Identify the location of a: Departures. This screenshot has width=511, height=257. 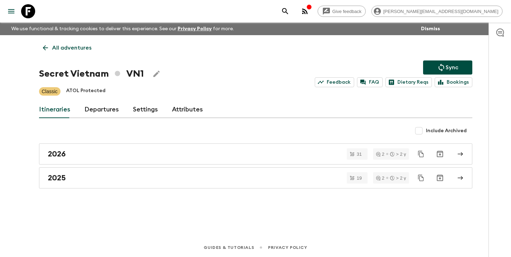
(102, 110).